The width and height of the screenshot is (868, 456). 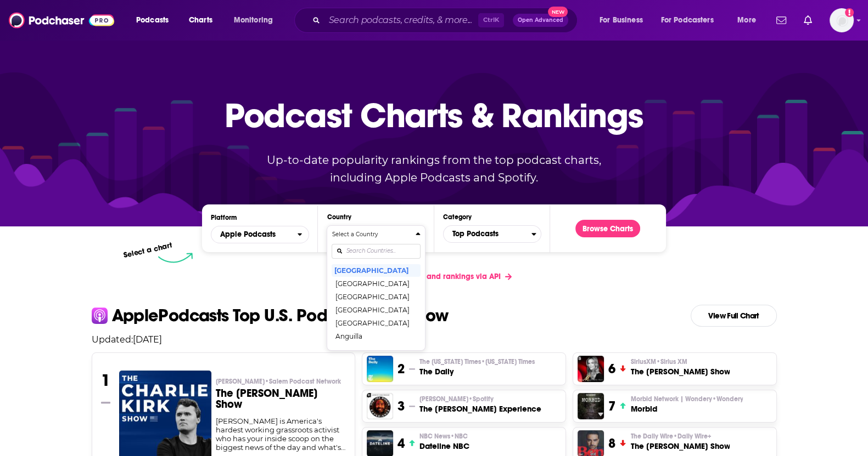 What do you see at coordinates (490, 20) in the screenshot?
I see `span: Ctrl K` at bounding box center [490, 20].